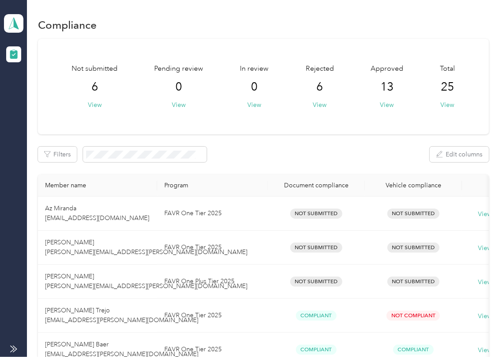 The width and height of the screenshot is (504, 357). I want to click on th: Program, so click(213, 186).